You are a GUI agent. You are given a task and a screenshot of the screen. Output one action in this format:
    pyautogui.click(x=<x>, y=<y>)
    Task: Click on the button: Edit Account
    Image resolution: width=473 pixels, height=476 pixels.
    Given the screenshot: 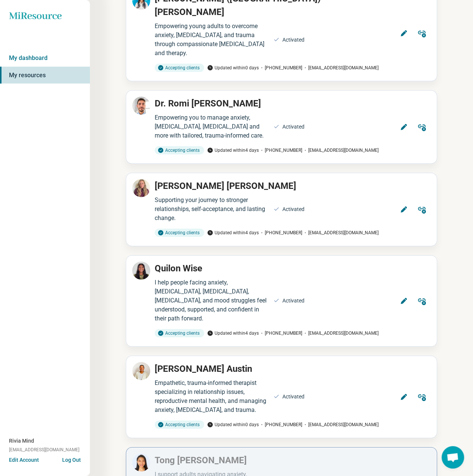 What is the action you would take?
    pyautogui.click(x=24, y=460)
    